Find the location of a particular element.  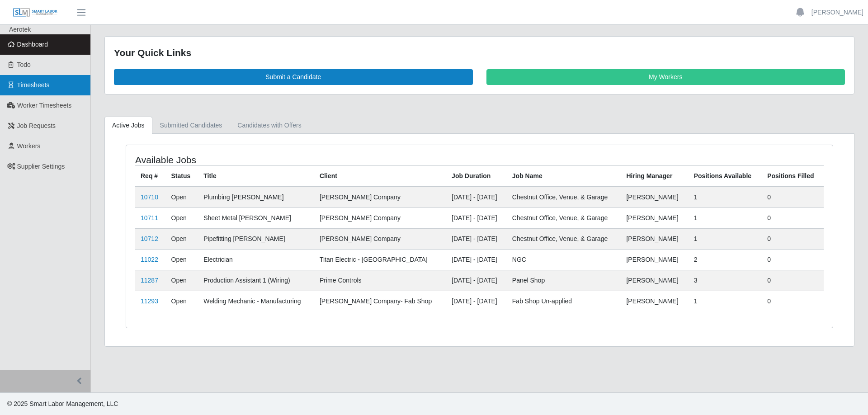

a: 11293 is located at coordinates (149, 301).